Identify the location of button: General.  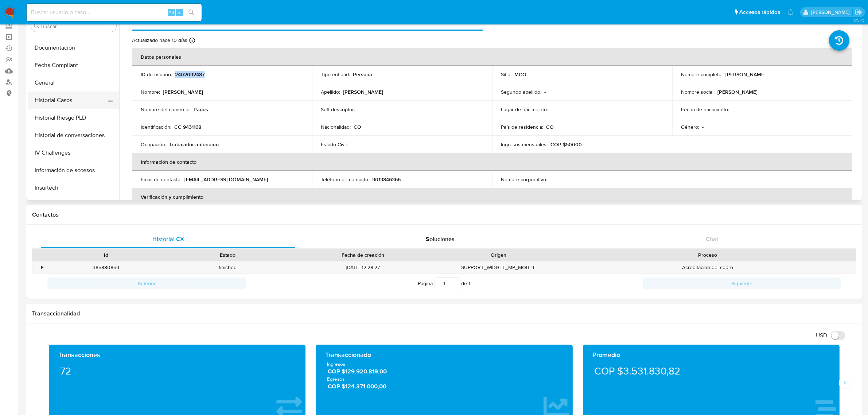
(74, 83).